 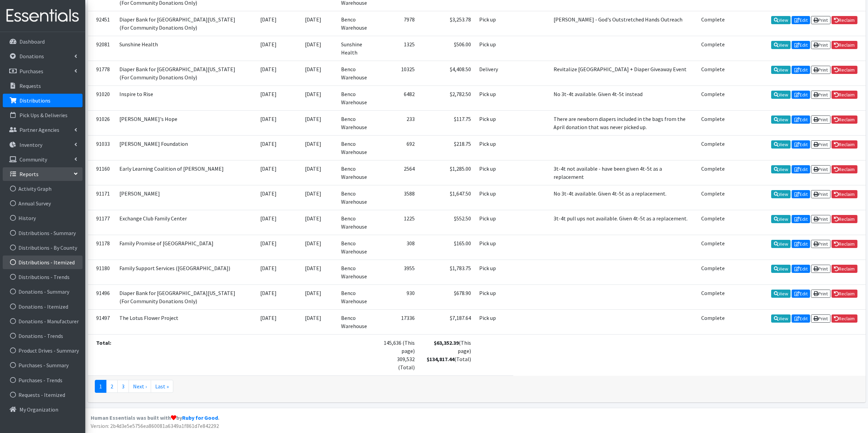 I want to click on p: My Organization, so click(x=39, y=409).